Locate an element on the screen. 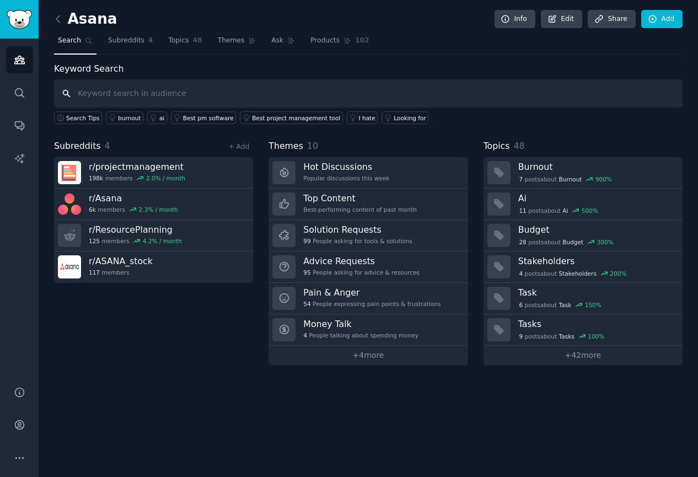  a: Pain & Anger54People expressing pain points & frustrations is located at coordinates (368, 298).